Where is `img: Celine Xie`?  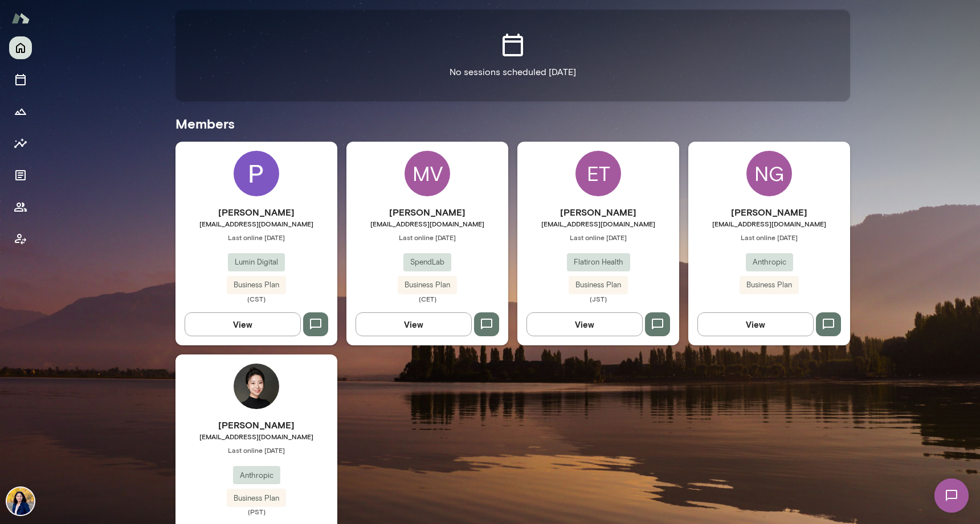 img: Celine Xie is located at coordinates (256, 386).